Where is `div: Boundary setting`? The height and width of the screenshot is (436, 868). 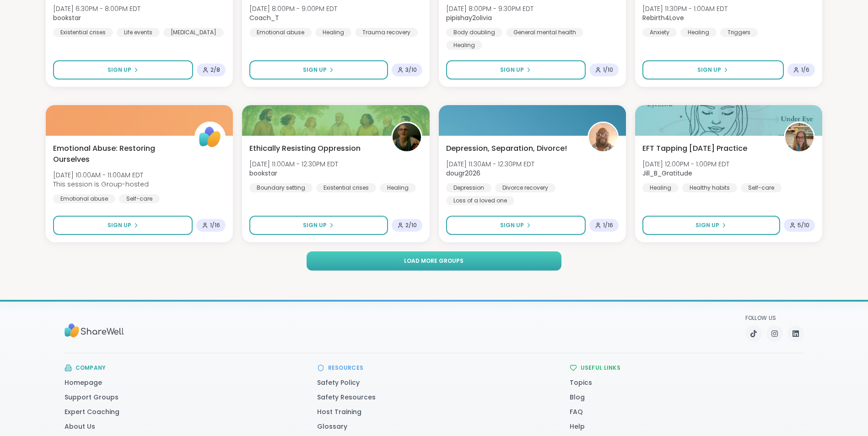
div: Boundary setting is located at coordinates (281, 188).